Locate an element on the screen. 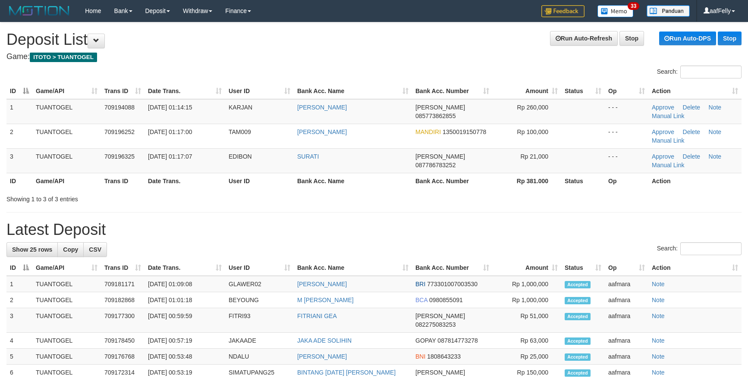  a: Stop is located at coordinates (729, 38).